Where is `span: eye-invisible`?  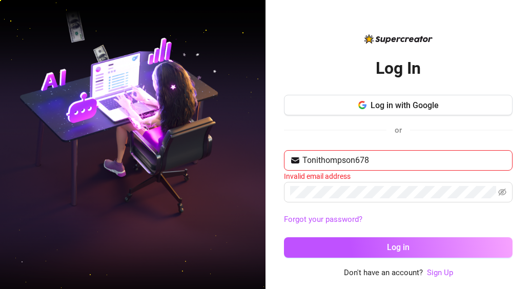
span: eye-invisible is located at coordinates (502, 192).